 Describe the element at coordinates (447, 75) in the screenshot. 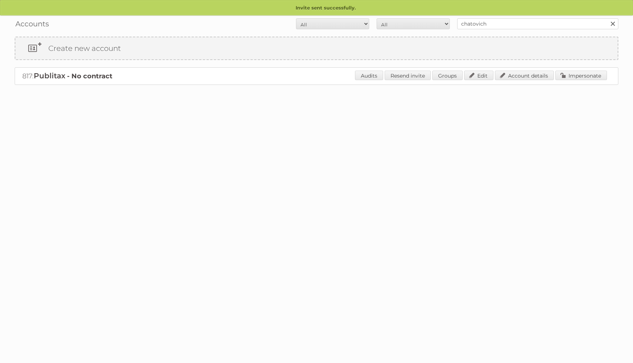

I see `a: Groups` at that location.